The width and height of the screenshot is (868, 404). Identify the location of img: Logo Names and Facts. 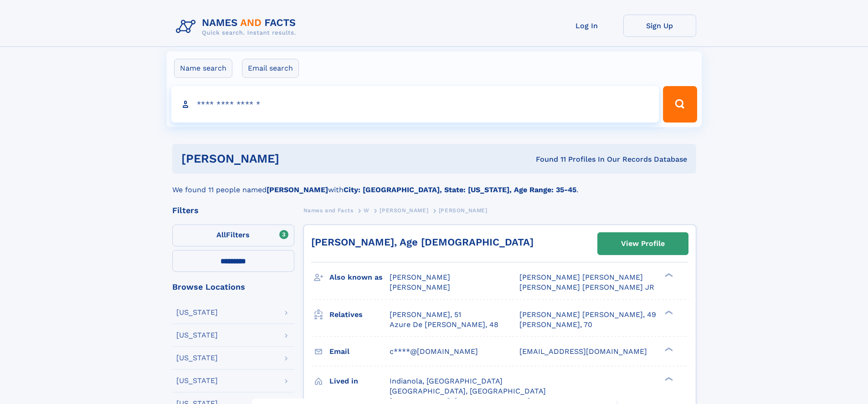
(238, 27).